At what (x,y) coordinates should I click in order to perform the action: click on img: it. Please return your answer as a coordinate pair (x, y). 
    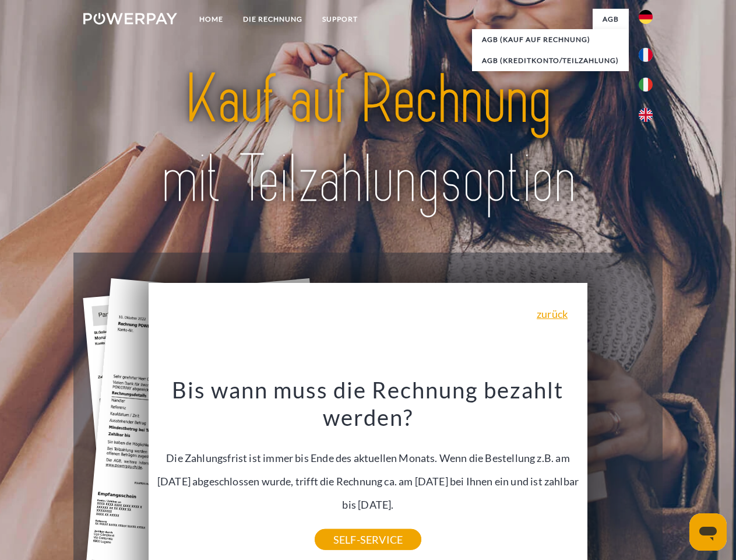
    Looking at the image, I should click on (645, 85).